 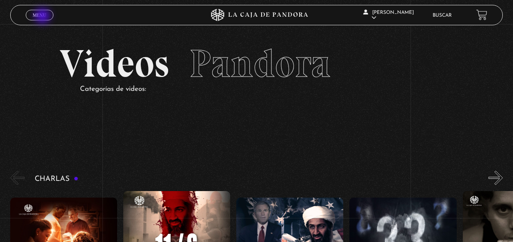 I want to click on h2: Videos, so click(x=256, y=64).